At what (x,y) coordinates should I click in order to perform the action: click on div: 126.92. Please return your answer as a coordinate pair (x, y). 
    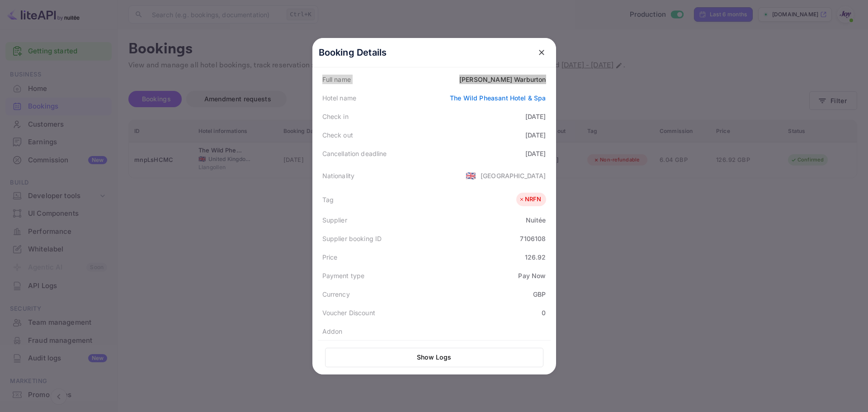
    Looking at the image, I should click on (535, 257).